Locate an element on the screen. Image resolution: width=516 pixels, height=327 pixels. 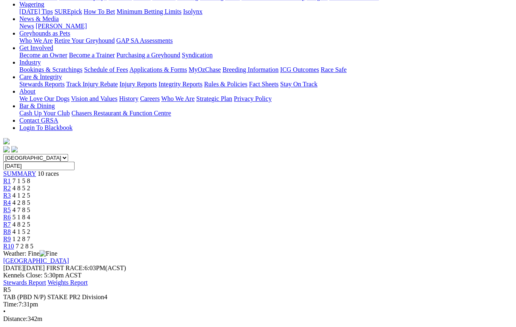
a: Minimum Betting Limits is located at coordinates (149, 12).